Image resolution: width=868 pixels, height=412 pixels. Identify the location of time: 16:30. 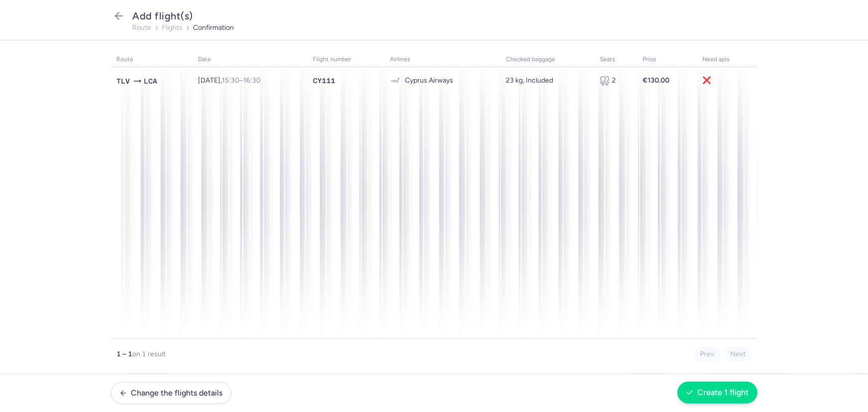
(252, 80).